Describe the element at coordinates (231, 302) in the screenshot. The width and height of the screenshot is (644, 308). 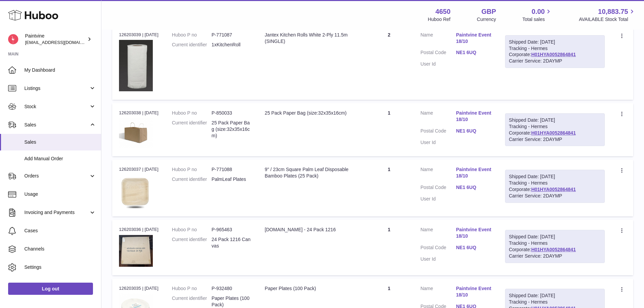
I see `dd: Paper Plates (100 Pack)` at that location.